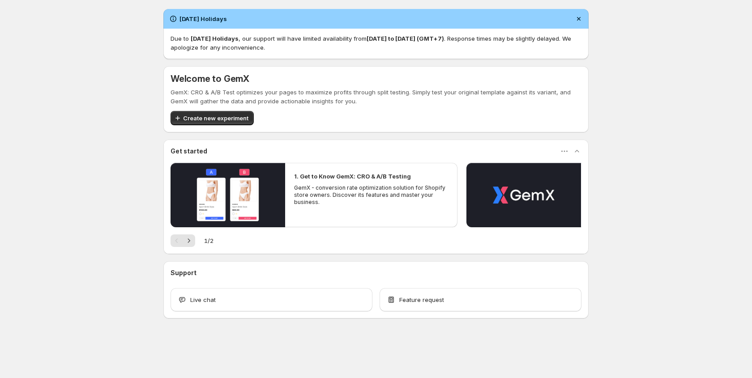  I want to click on h2: 1. Get to Know GemX: CRO & A/B Testing, so click(352, 176).